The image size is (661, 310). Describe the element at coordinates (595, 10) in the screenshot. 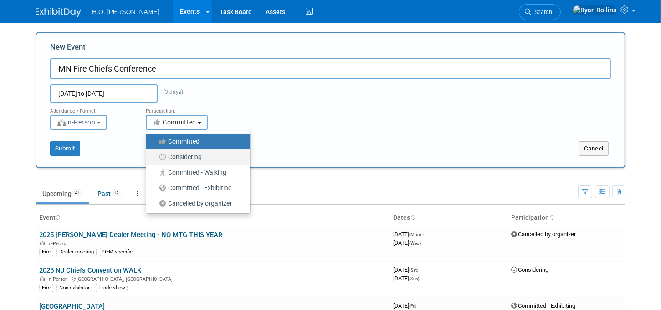

I see `img: Ryan Rollins` at that location.